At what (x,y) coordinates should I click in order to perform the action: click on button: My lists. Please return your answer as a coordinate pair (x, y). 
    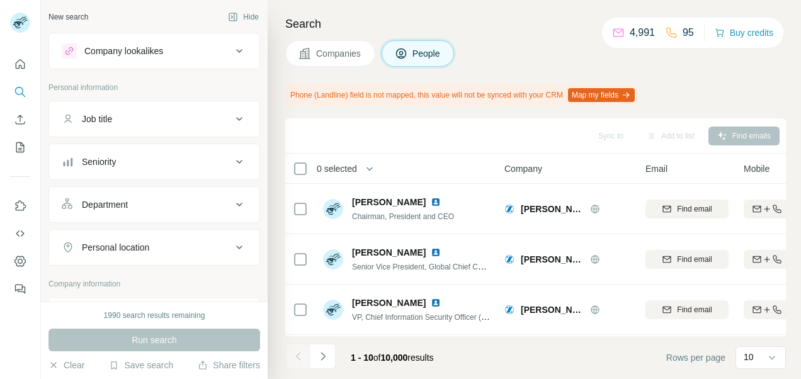
    Looking at the image, I should click on (20, 147).